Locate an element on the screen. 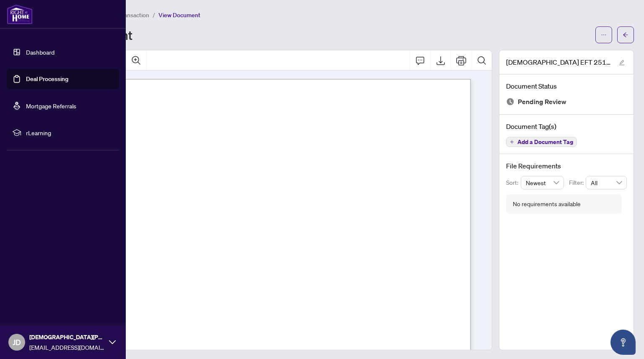 The width and height of the screenshot is (644, 359). span: Pending Review is located at coordinates (542, 101).